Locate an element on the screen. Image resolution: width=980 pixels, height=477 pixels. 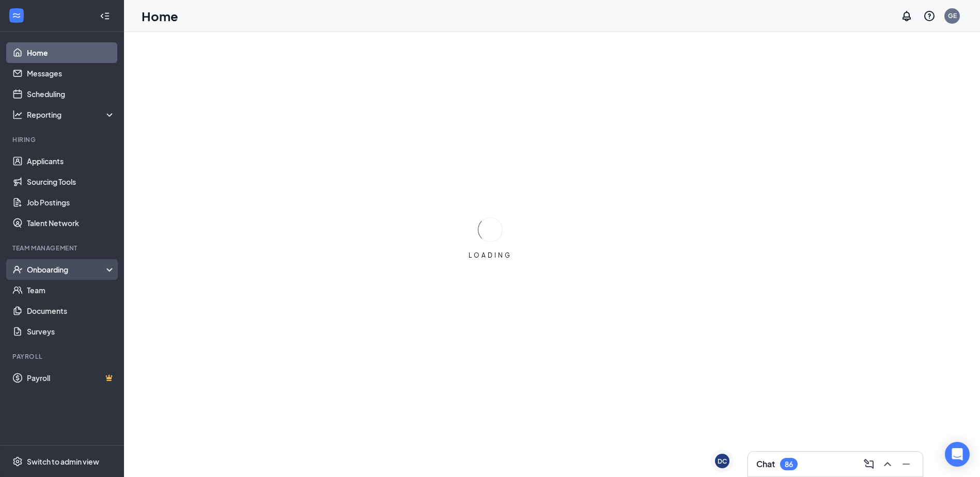
a: Job Postings is located at coordinates (70, 203).